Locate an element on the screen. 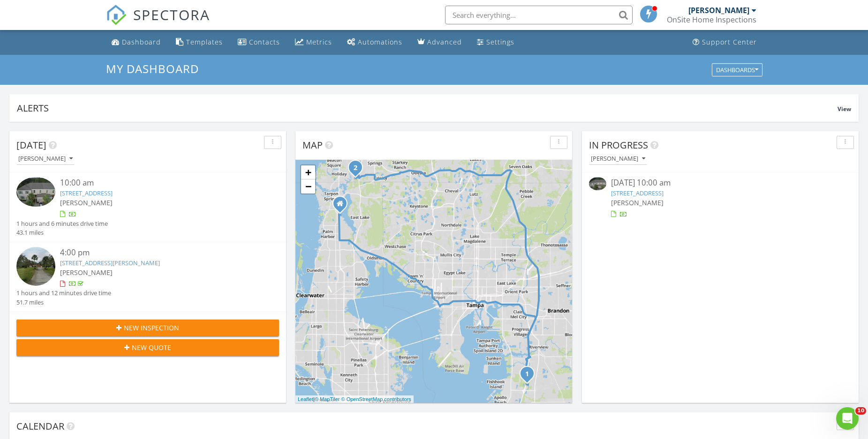  span: Calendar is located at coordinates (41, 426).